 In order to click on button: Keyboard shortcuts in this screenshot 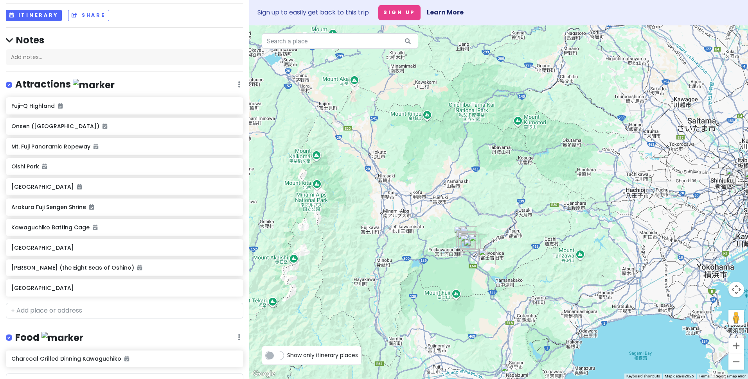, I will do `click(643, 376)`.